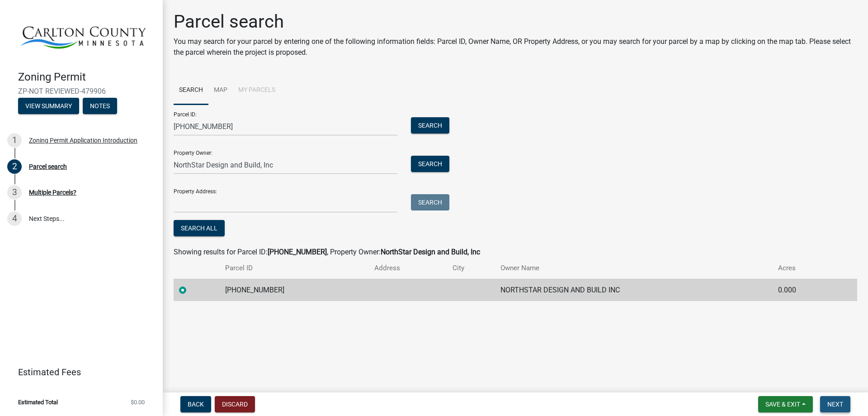 The image size is (868, 416). Describe the element at coordinates (100, 107) in the screenshot. I see `wm-modal-confirm: Notes` at that location.